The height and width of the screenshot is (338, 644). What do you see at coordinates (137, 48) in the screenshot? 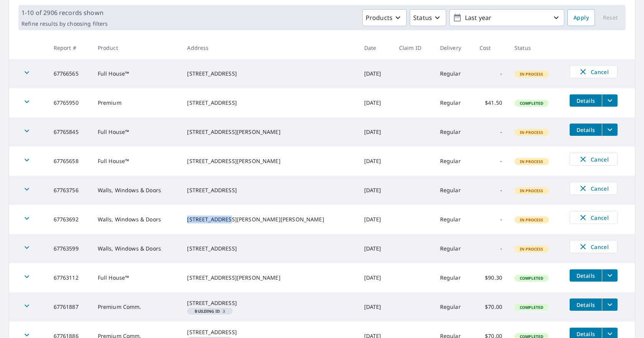
I see `th: Product` at bounding box center [137, 48].